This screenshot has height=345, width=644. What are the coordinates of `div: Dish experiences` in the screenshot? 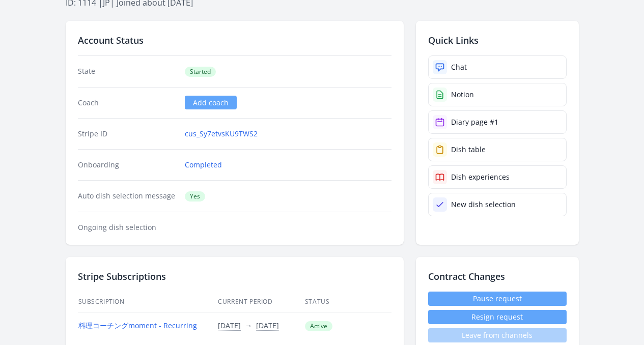 It's located at (480, 177).